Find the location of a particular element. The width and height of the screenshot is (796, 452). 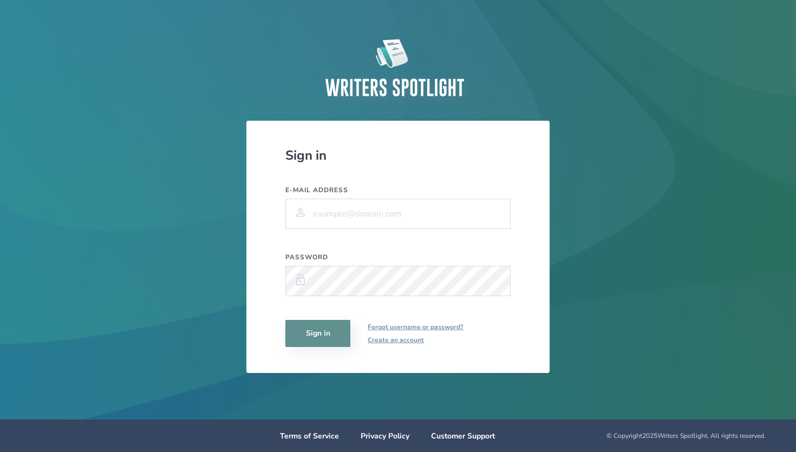

a: Privacy Policy is located at coordinates (385, 436).